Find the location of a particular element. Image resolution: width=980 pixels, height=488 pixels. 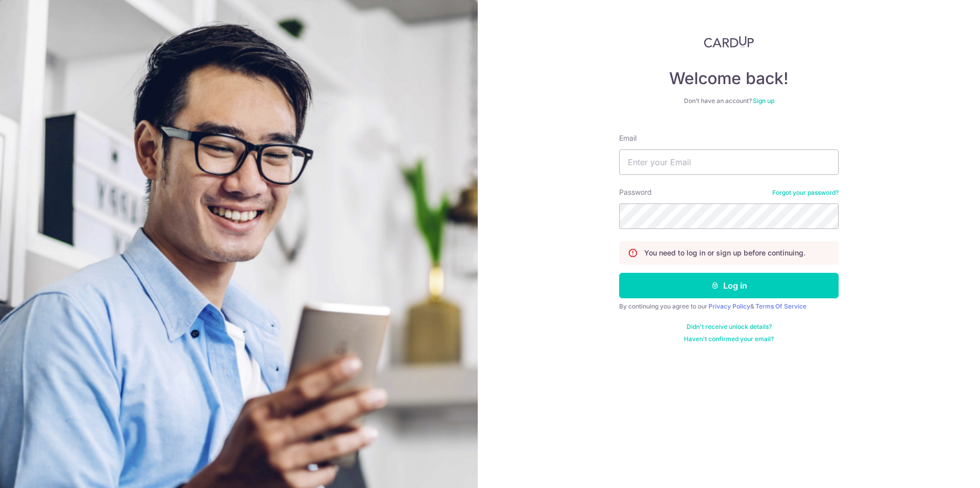

a: Privacy Policy is located at coordinates (729, 306).